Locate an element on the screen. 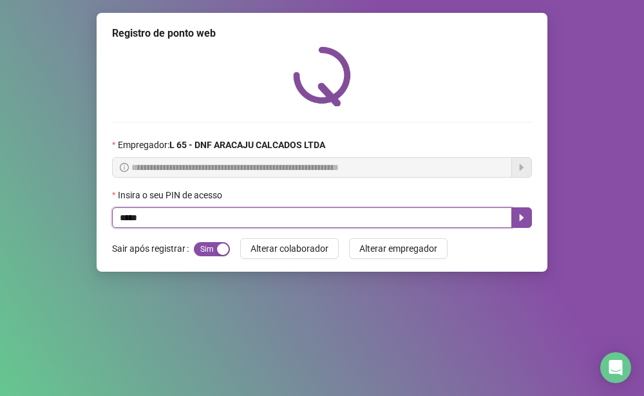 Image resolution: width=644 pixels, height=396 pixels. span: Empregador : is located at coordinates (222, 145).